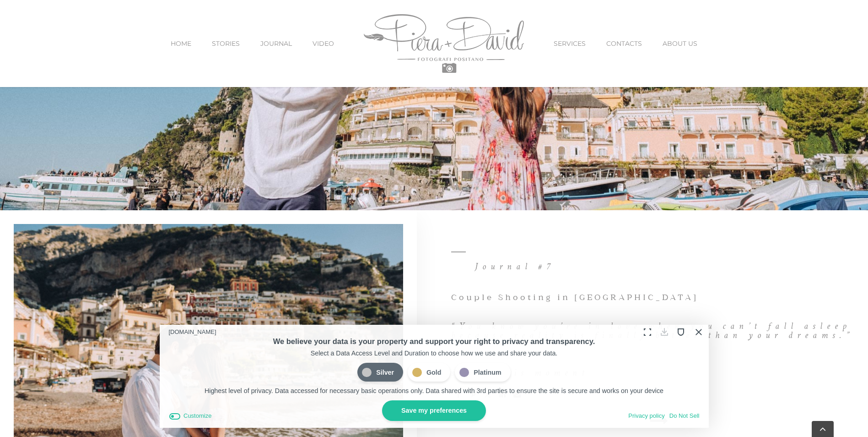 The image size is (868, 437). Describe the element at coordinates (434, 353) in the screenshot. I see `div: Select a Data Access Level and Duration to choose how we use and share your data.` at that location.